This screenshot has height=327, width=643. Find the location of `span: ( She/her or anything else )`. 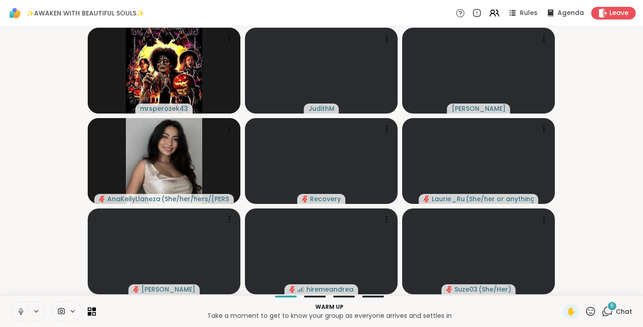

span: ( She/her or anything else ) is located at coordinates (500, 199).